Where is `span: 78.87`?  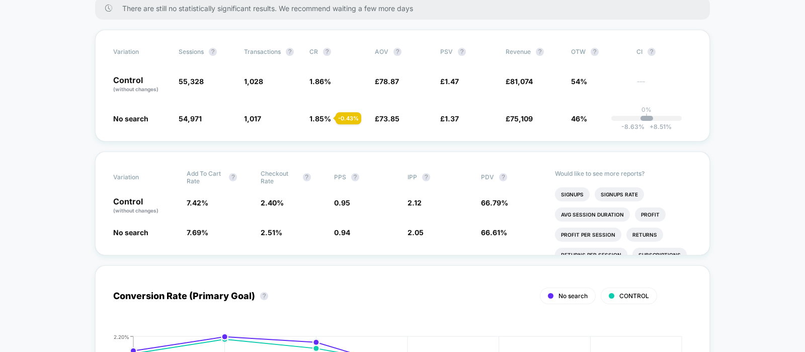 span: 78.87 is located at coordinates (389, 81).